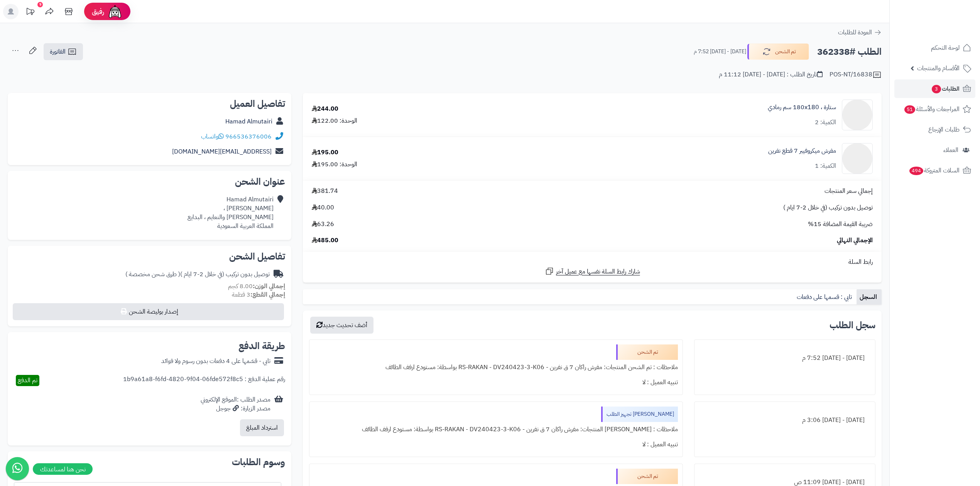  I want to click on h2: وسوم الطلبات, so click(149, 462).